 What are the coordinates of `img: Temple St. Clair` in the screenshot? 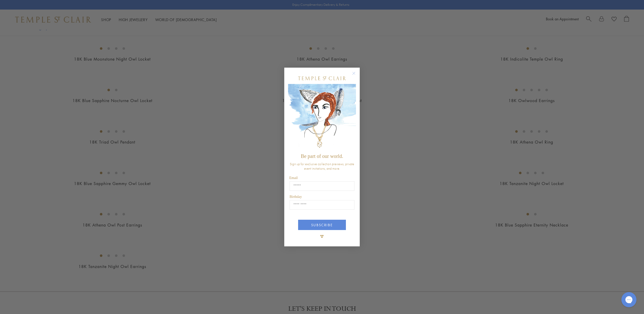 It's located at (322, 78).